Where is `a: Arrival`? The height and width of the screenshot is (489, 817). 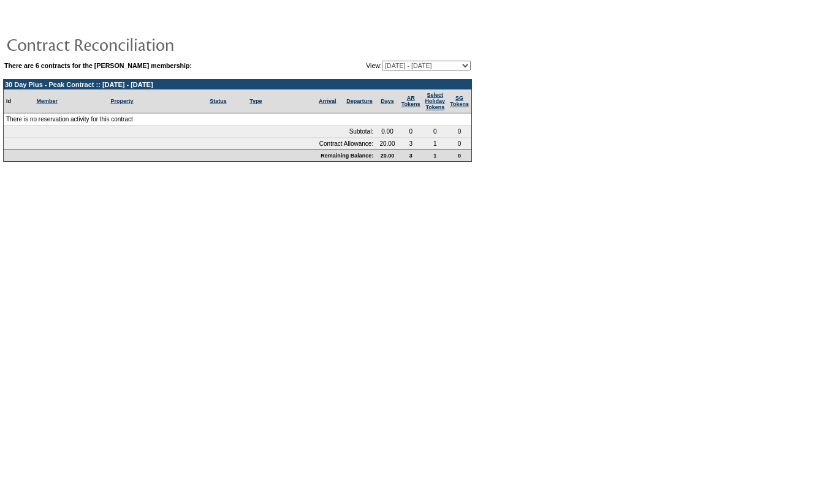 a: Arrival is located at coordinates (327, 101).